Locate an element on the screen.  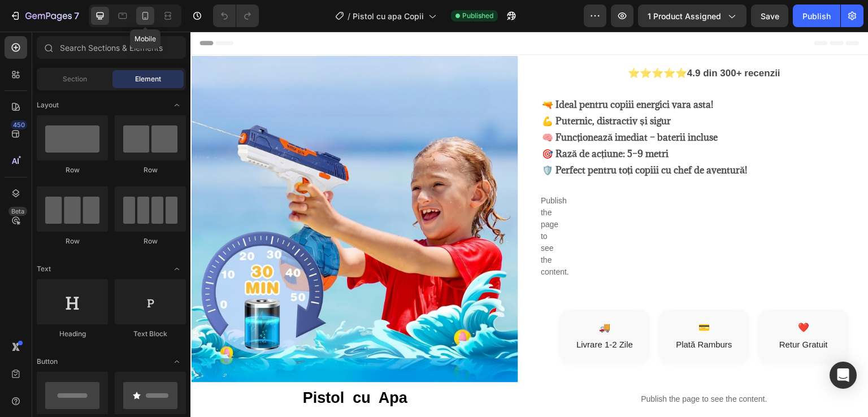
button: 1 product assigned is located at coordinates (692, 16).